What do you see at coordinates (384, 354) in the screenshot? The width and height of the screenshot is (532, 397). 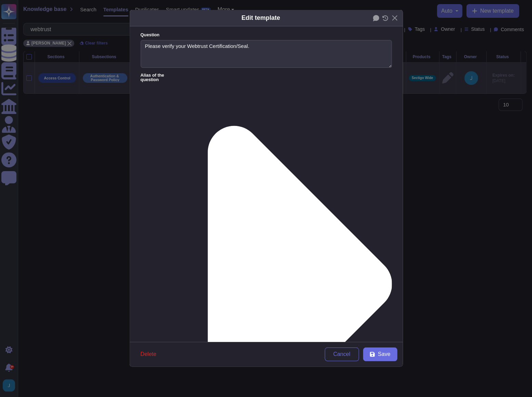 I see `span: Save` at bounding box center [384, 354].